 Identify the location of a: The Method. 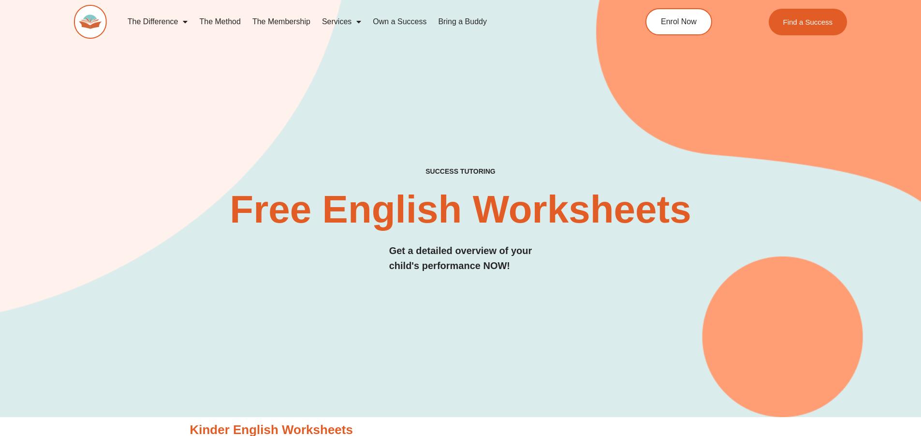
(220, 22).